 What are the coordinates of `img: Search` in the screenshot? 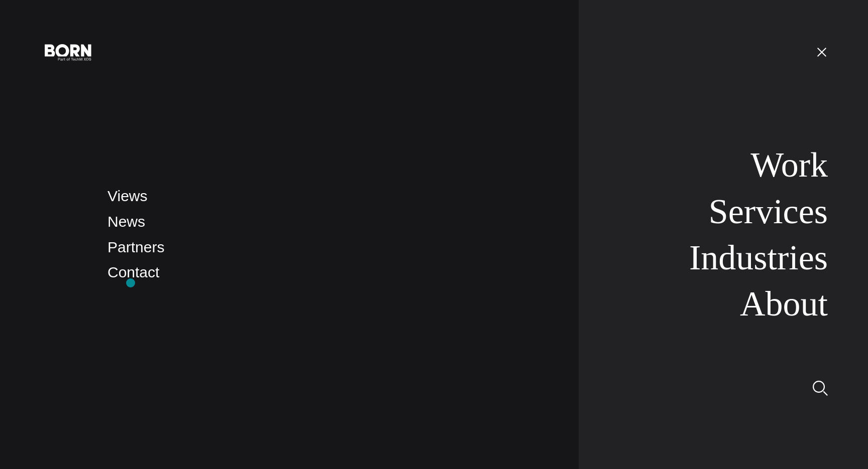 It's located at (820, 388).